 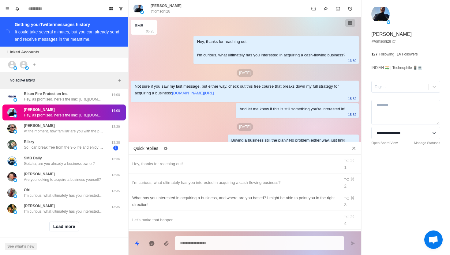 I want to click on button: See what's new, so click(x=21, y=246).